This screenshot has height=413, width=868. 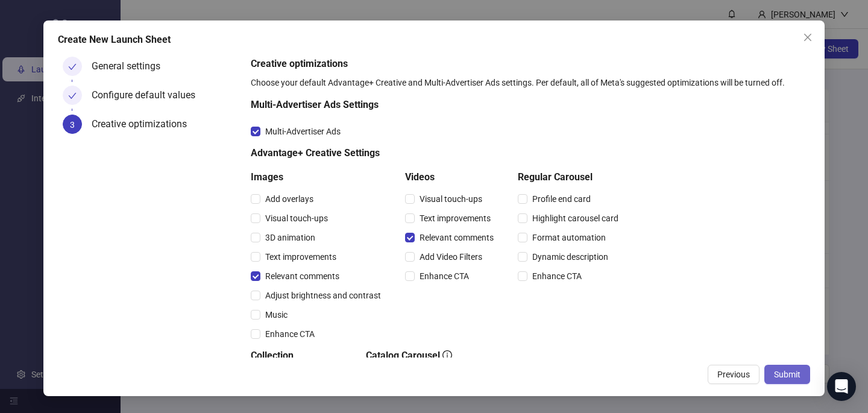 I want to click on span: Profile end card, so click(x=561, y=199).